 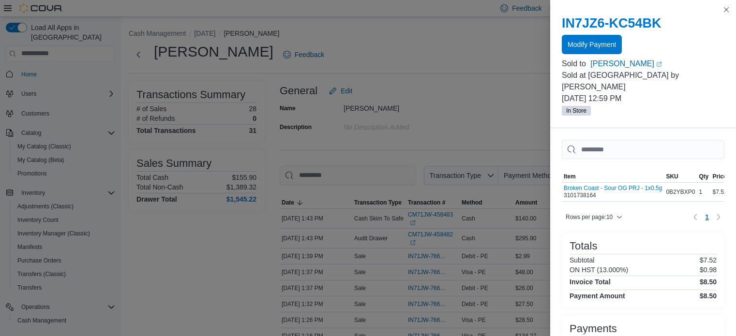 What do you see at coordinates (680, 192) in the screenshot?
I see `span: 0B2YBXP0` at bounding box center [680, 192].